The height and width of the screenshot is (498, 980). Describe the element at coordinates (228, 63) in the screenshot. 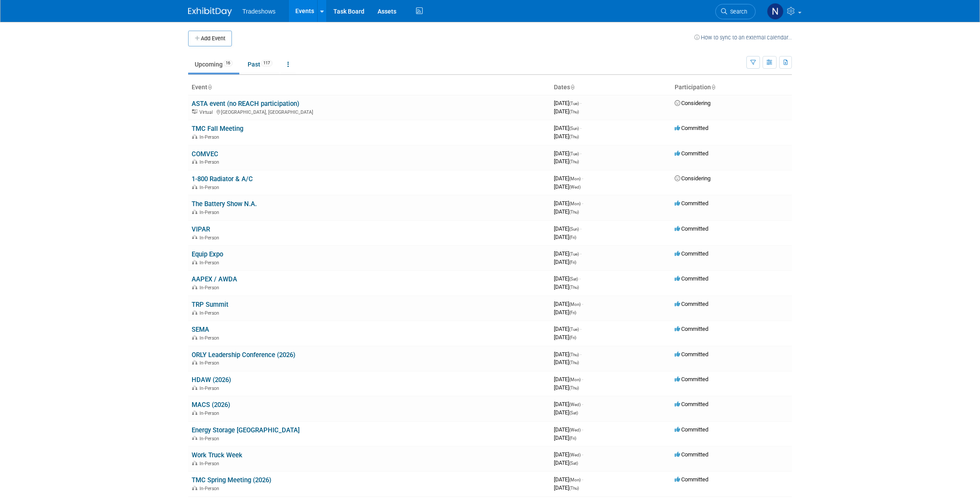

I see `span: 16` at that location.